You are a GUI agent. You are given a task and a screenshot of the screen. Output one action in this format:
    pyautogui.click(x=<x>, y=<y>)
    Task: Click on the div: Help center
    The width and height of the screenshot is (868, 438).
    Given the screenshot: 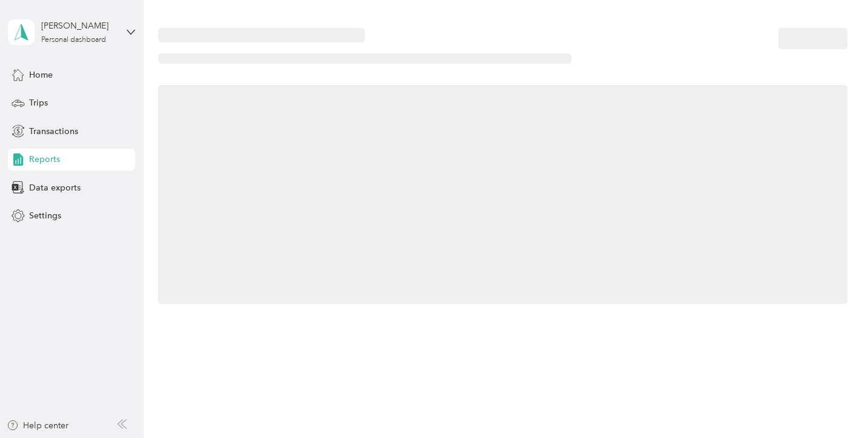 What is the action you would take?
    pyautogui.click(x=38, y=425)
    